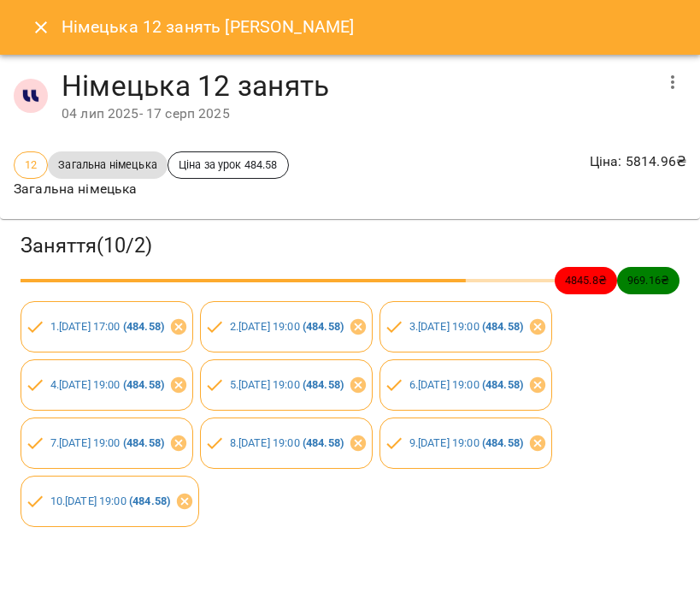 This screenshot has width=700, height=616. I want to click on span: 12, so click(30, 164).